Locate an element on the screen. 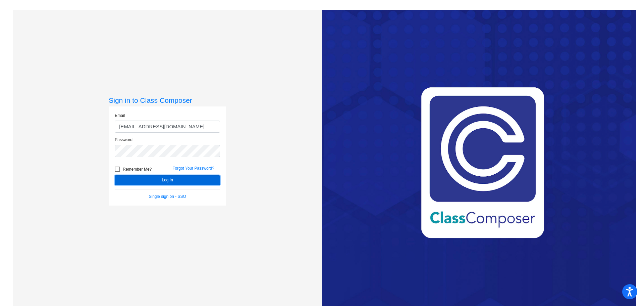  h3: Sign in to Class Composer is located at coordinates (167, 100).